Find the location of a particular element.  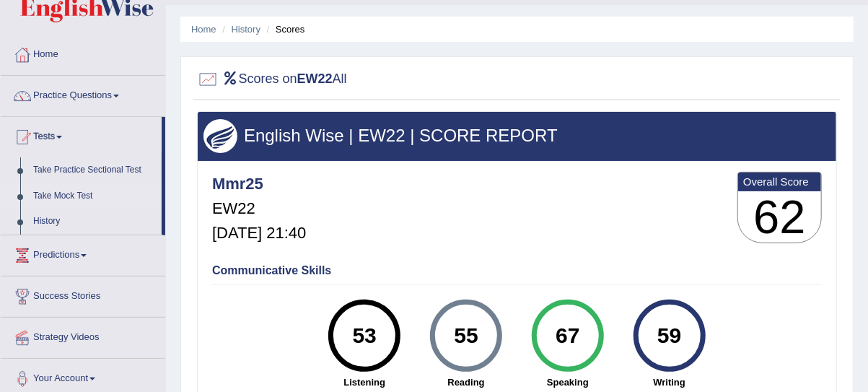

h4: Communicative Skills is located at coordinates (517, 271).